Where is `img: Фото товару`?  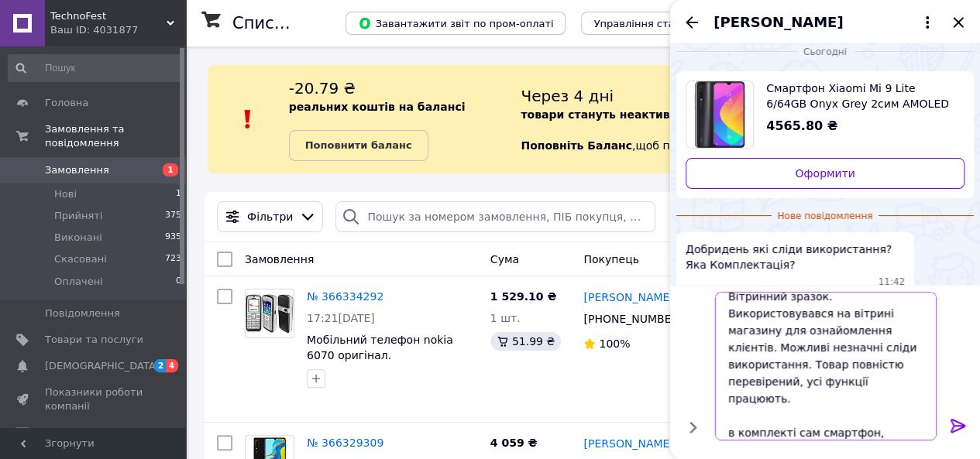 img: Фото товару is located at coordinates (269, 314).